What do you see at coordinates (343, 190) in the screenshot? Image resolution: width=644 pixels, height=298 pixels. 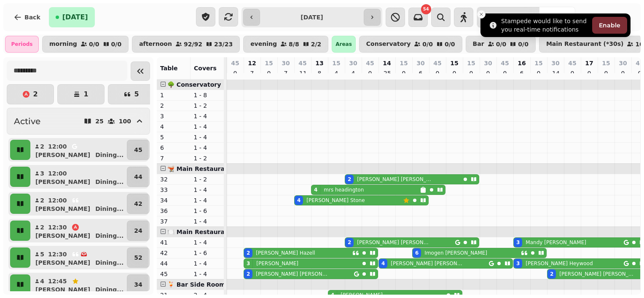 I see `p: mrs headington` at bounding box center [343, 190].